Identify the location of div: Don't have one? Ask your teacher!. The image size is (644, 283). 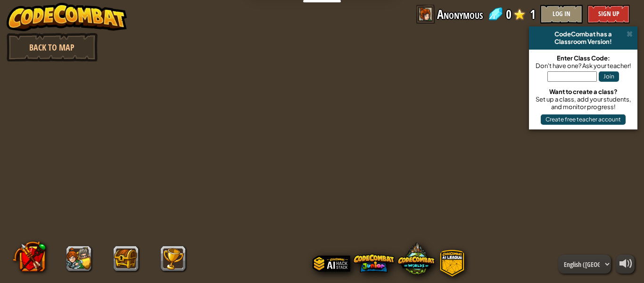
(583, 66).